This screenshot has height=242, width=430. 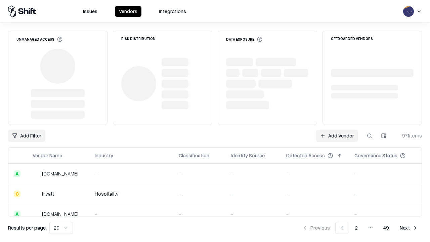 I want to click on div: Hospitality, so click(x=131, y=194).